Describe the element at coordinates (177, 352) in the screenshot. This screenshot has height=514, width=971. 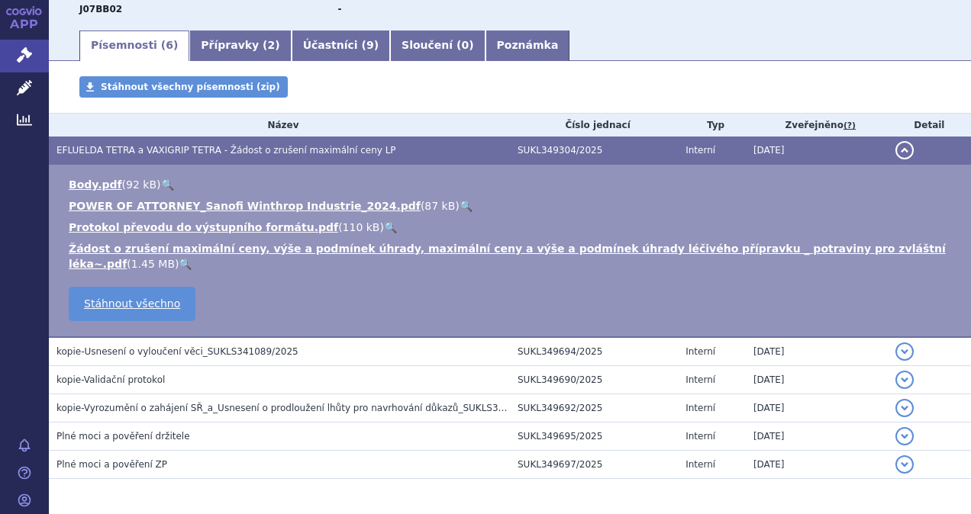
I see `span: kopie-Usnesení o vyloučení věci_SUKLS341089/2025` at that location.